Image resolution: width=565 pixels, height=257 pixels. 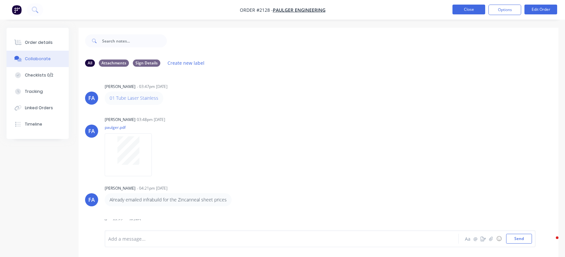 I want to click on span: Order #2128 -, so click(x=256, y=10).